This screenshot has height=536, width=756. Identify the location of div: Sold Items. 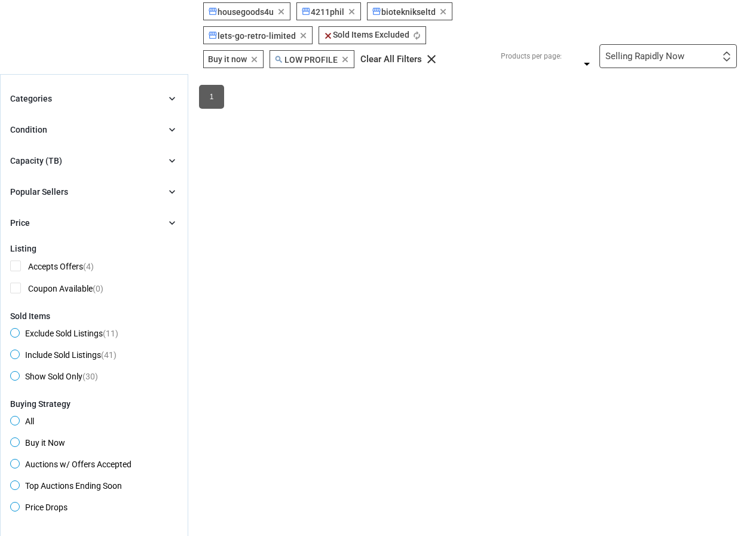
(93, 316).